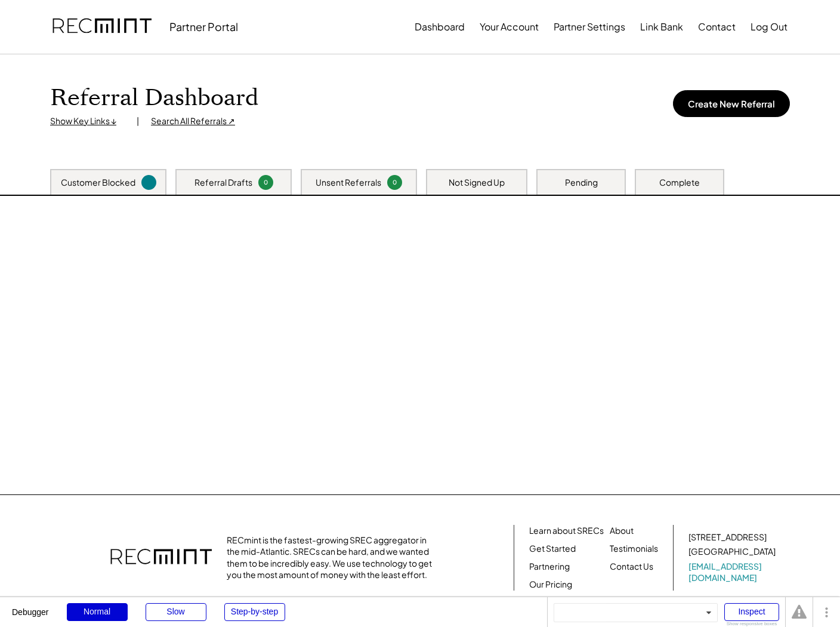 This screenshot has width=840, height=627. Describe the element at coordinates (193, 121) in the screenshot. I see `div: Search All Referrals ↗` at that location.